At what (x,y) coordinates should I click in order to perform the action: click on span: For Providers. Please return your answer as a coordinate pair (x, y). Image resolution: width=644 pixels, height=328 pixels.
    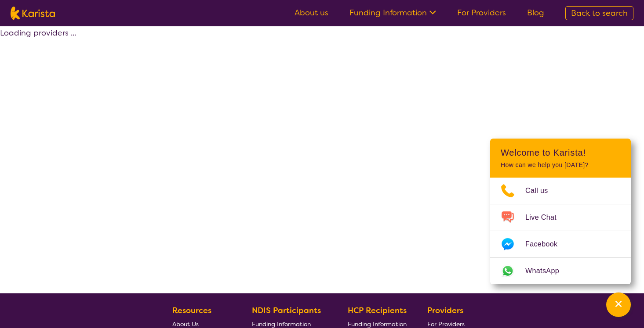
    Looking at the image, I should click on (445, 324).